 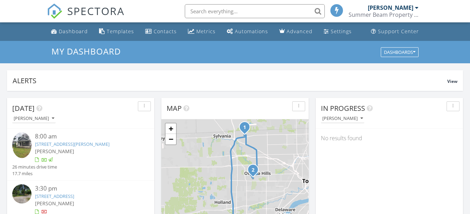 I want to click on i: 1, so click(x=244, y=128).